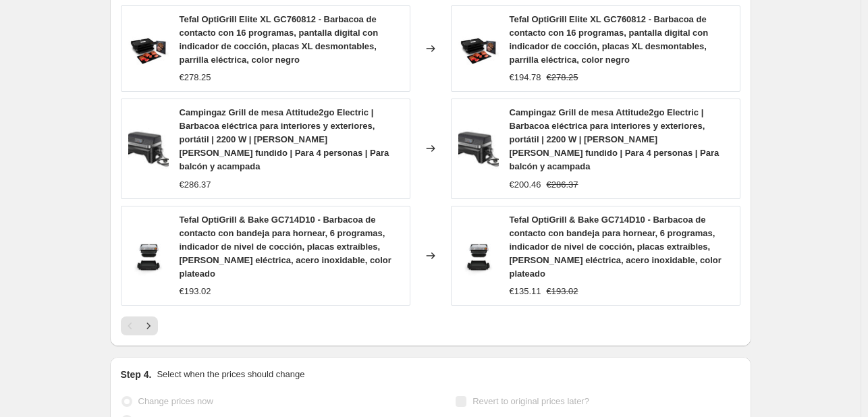 Image resolution: width=868 pixels, height=417 pixels. I want to click on strike: €193.02, so click(562, 292).